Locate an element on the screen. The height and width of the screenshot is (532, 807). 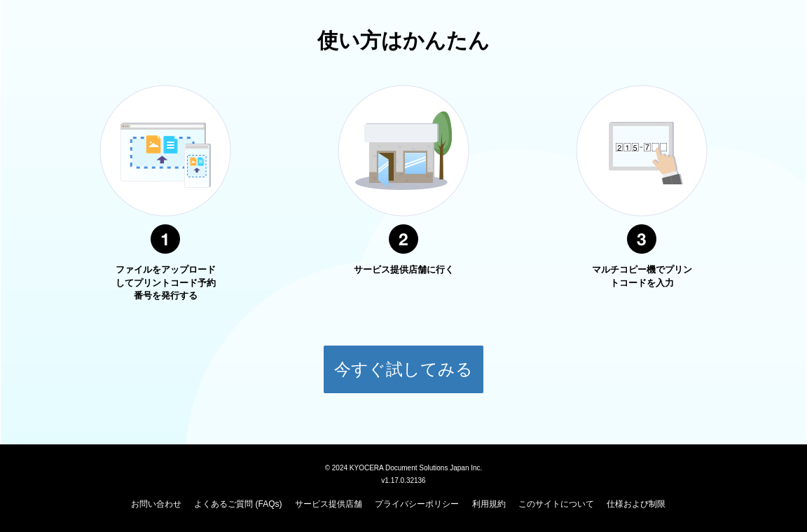
a: よくあるご質問 (FAQs) is located at coordinates (237, 503).